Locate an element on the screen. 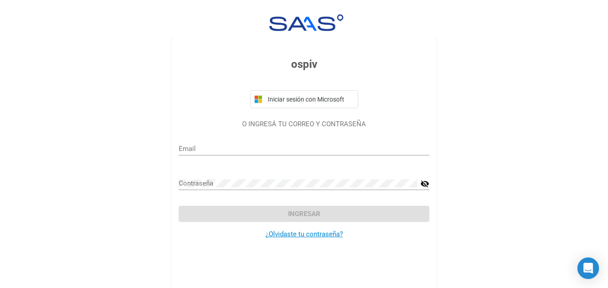 This screenshot has width=608, height=288. span: Iniciar sesión con Microsoft is located at coordinates (310, 99).